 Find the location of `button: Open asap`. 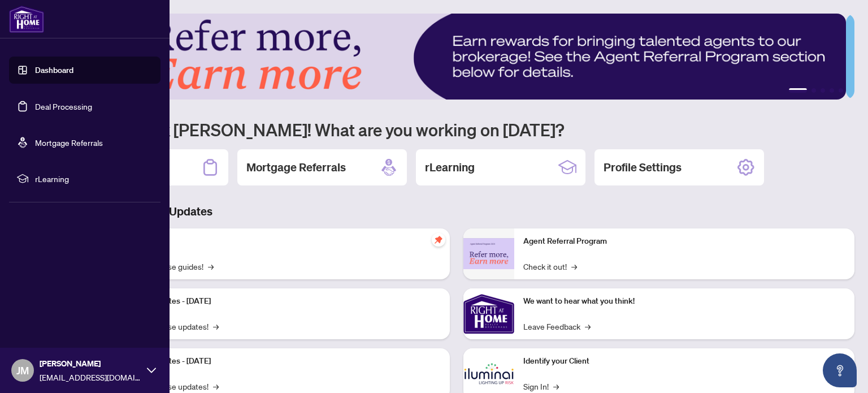

button: Open asap is located at coordinates (840, 370).